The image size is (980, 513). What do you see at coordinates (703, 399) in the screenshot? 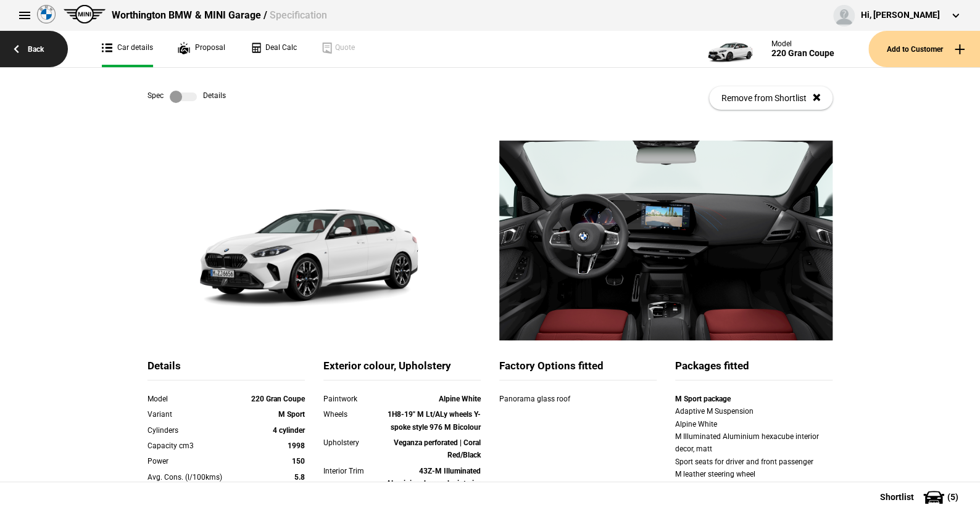
I see `strong: M Sport package` at bounding box center [703, 399].